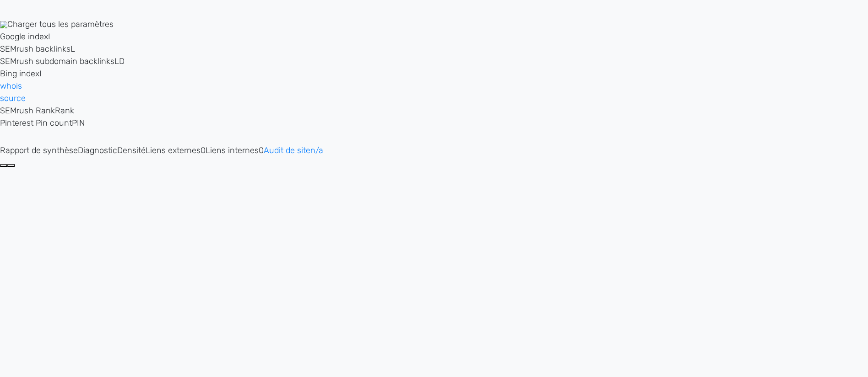 Image resolution: width=868 pixels, height=377 pixels. I want to click on span: LD, so click(120, 61).